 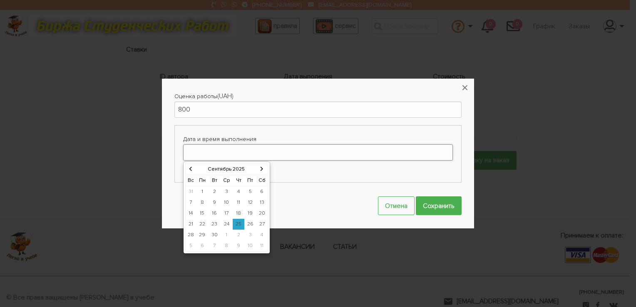 What do you see at coordinates (439, 206) in the screenshot?
I see `input: Сохранить` at bounding box center [439, 206].